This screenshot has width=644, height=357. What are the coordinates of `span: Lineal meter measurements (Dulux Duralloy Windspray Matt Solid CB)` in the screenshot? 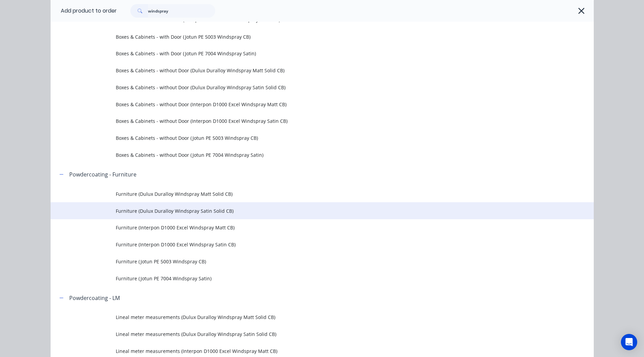 It's located at (307, 317).